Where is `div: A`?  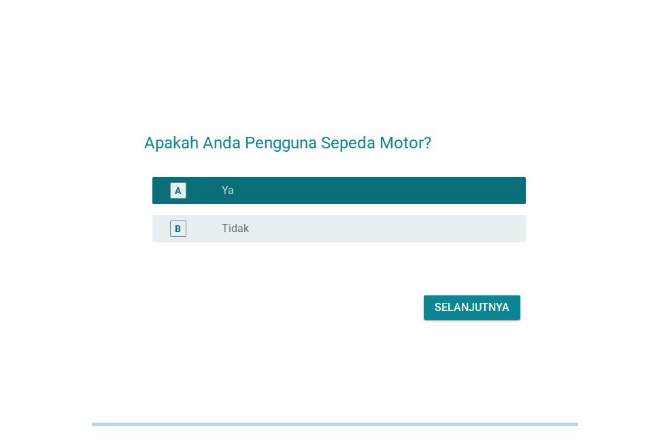 div: A is located at coordinates (177, 190).